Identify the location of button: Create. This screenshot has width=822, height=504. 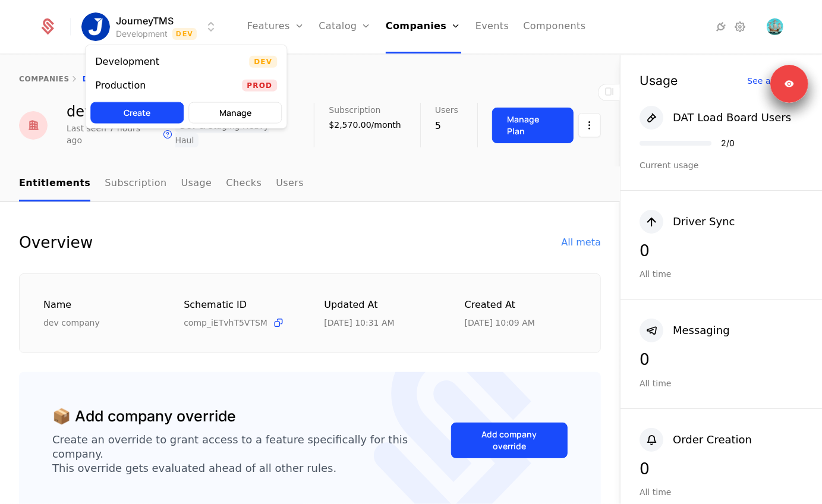
(137, 113).